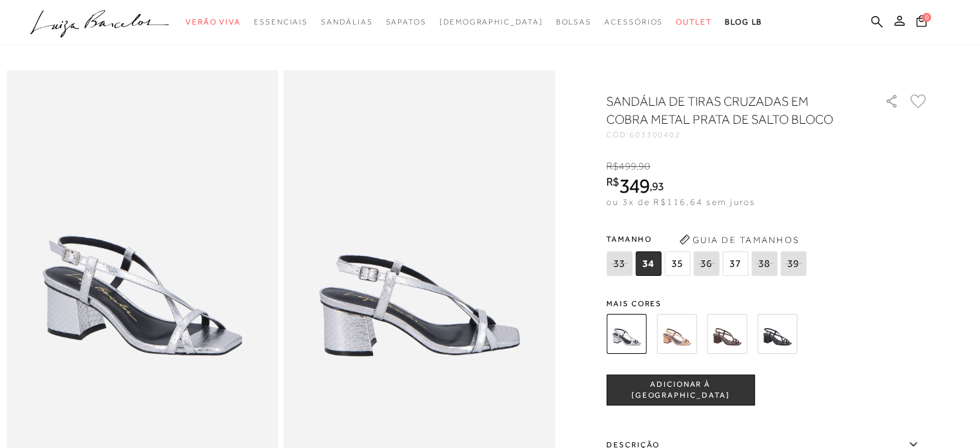 The width and height of the screenshot is (980, 448). What do you see at coordinates (707, 239) in the screenshot?
I see `span: Tamanho` at bounding box center [707, 239].